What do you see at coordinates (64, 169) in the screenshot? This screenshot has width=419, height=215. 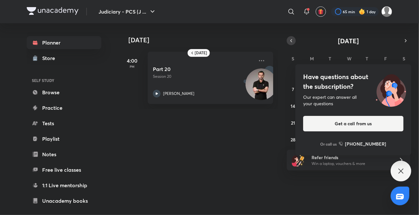 I see `a: Free live classes` at bounding box center [64, 169].